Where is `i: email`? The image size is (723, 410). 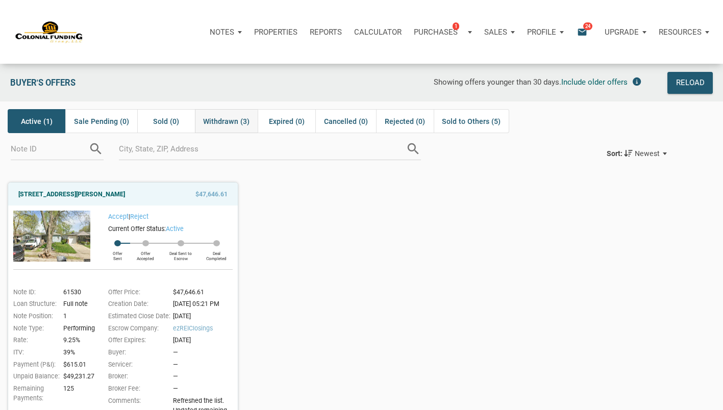 i: email is located at coordinates (582, 32).